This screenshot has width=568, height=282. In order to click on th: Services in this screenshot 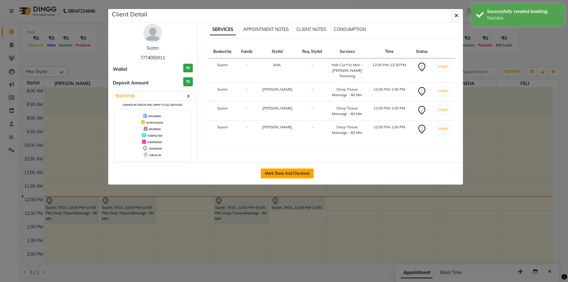, I will do `click(347, 52)`.